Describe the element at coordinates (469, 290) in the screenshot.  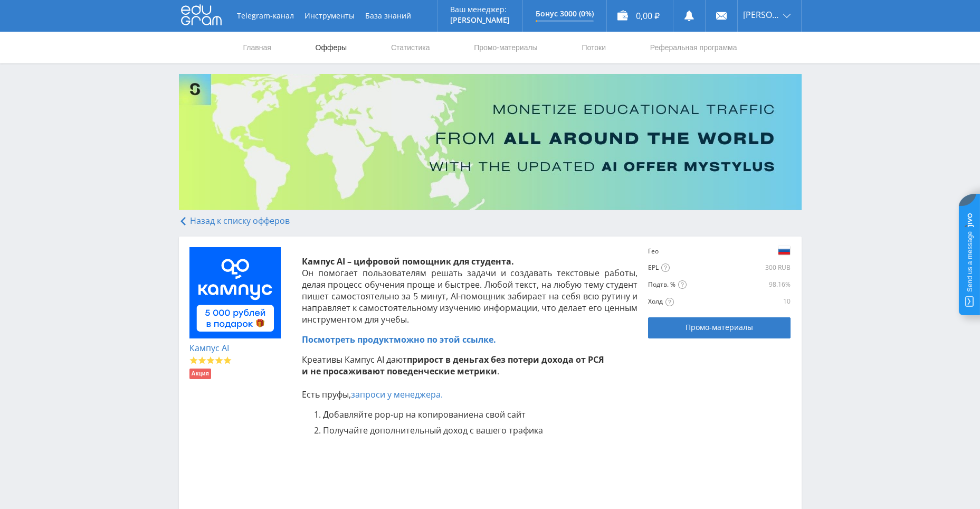
I see `p: Он помогает пользователям решать задачи и создавать текстовые работы, делая процесс обучения прощ...` at that location.